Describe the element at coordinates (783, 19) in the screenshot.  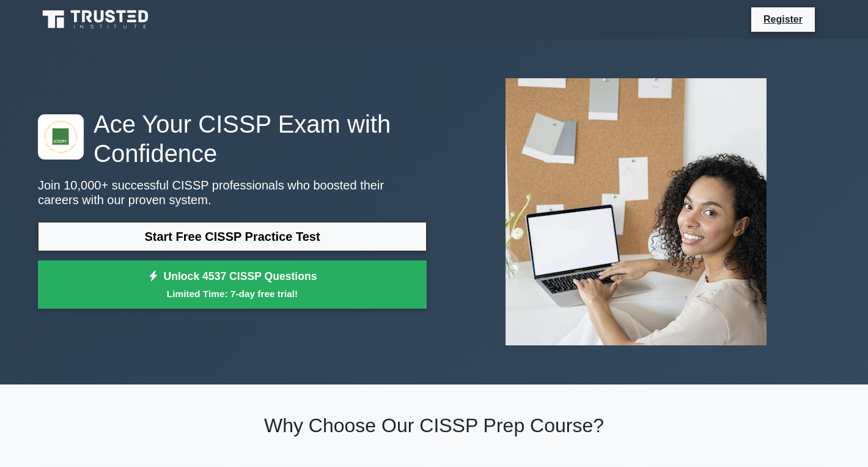
I see `a: Register` at that location.